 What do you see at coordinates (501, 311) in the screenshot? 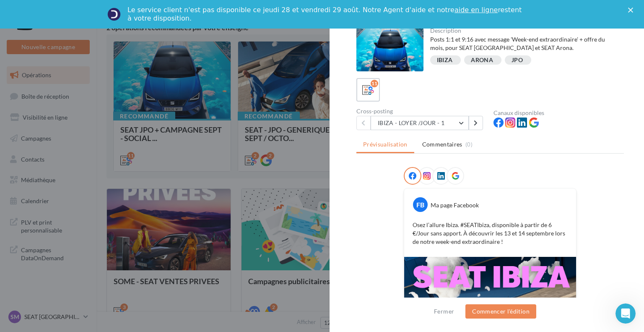
I see `button: Commencer l'édition` at bounding box center [501, 311].